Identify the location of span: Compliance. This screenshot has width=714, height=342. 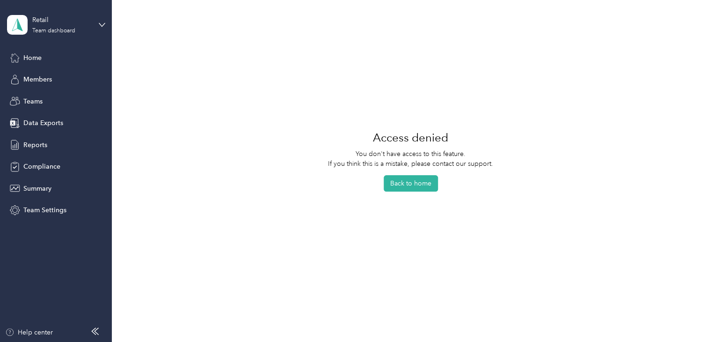
(42, 166).